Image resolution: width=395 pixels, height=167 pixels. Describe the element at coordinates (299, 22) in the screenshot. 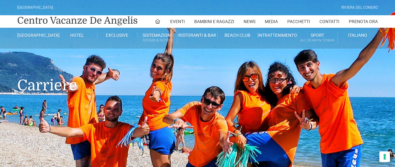

I see `a: Pacchetti` at that location.